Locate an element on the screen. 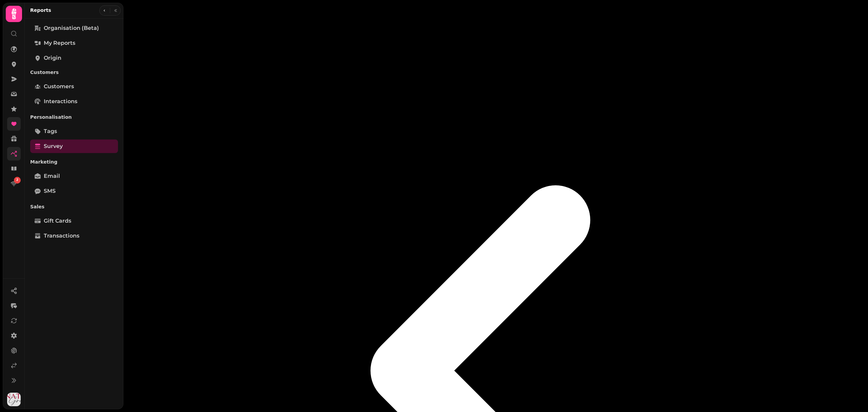 Image resolution: width=868 pixels, height=412 pixels. span: My Reports is located at coordinates (60, 43).